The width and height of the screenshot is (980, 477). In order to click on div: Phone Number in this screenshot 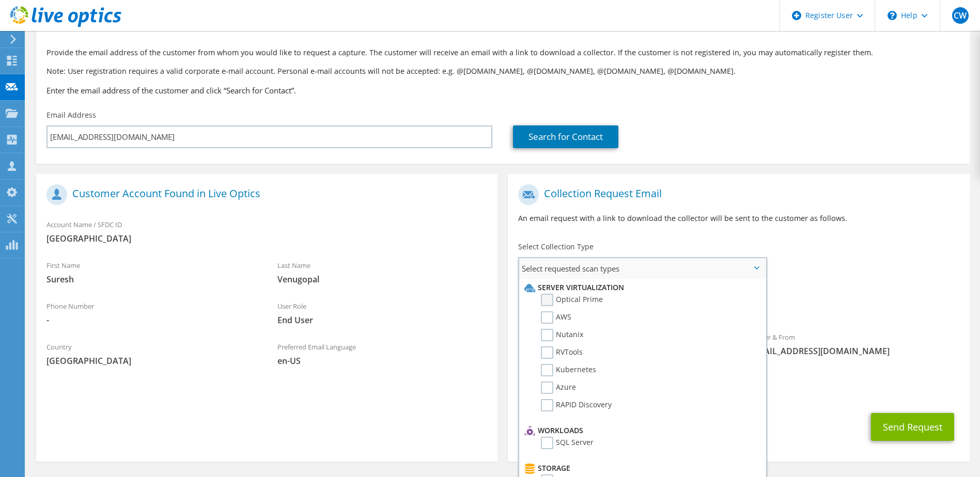, I will do `click(151, 313)`.